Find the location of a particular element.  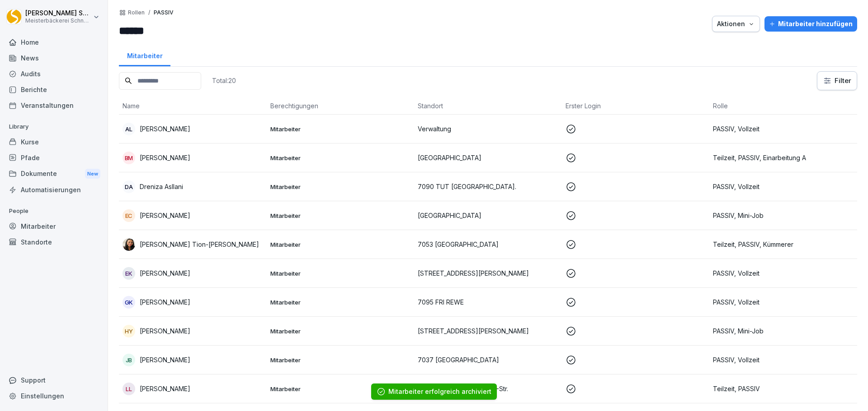

p: Total: 20 is located at coordinates (224, 81).